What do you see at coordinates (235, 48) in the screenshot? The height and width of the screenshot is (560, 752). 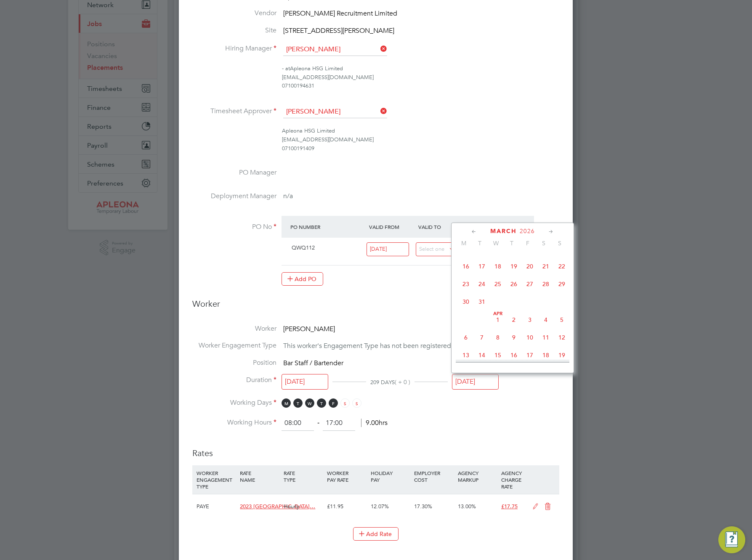 I see `label: Hiring Manager` at bounding box center [235, 48].